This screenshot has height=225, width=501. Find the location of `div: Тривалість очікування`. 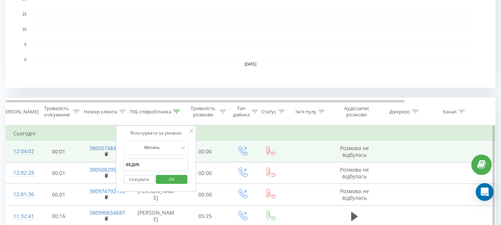

div: Тривалість очікування is located at coordinates (56, 112).